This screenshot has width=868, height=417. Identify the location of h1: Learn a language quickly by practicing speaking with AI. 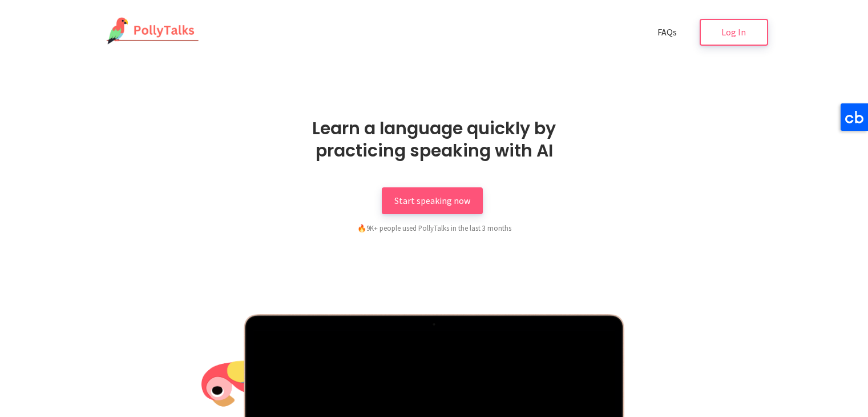
(434, 140).